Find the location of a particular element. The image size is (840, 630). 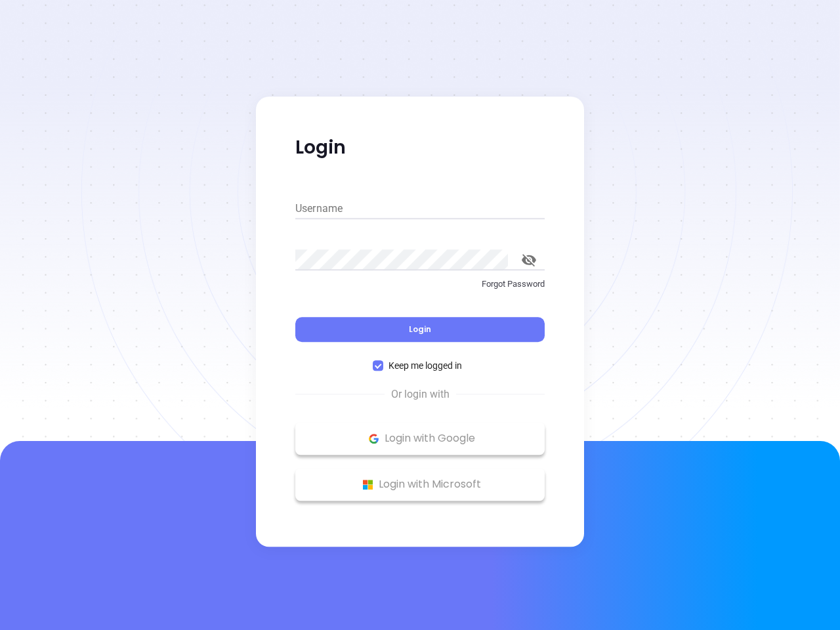

a: Forgot Password is located at coordinates (420, 289).